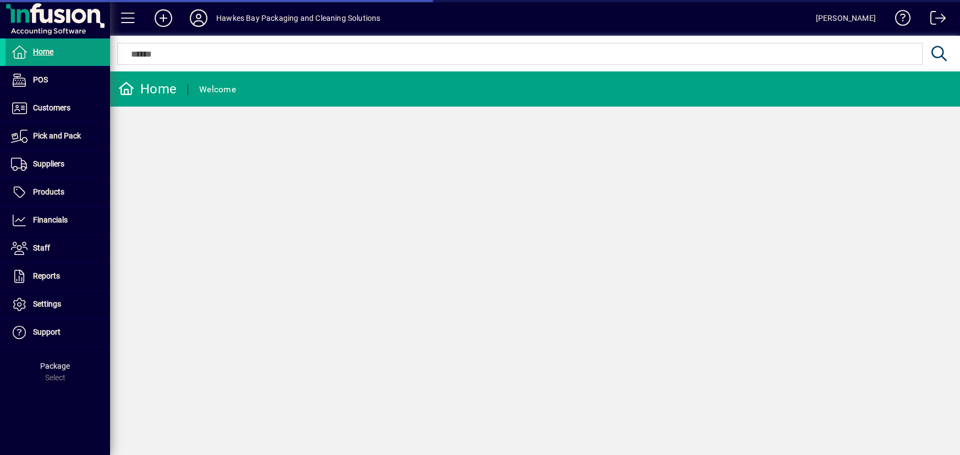  Describe the element at coordinates (57, 136) in the screenshot. I see `span: Pick and Pack` at that location.